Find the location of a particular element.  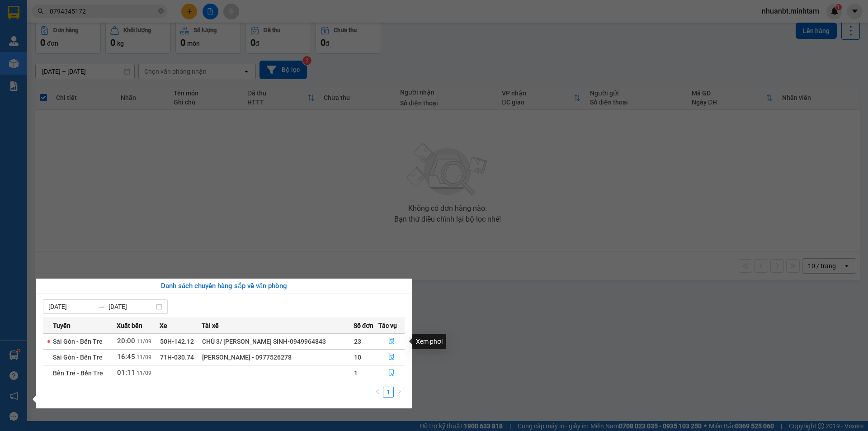

span: 50H-142.12 is located at coordinates (176, 341).